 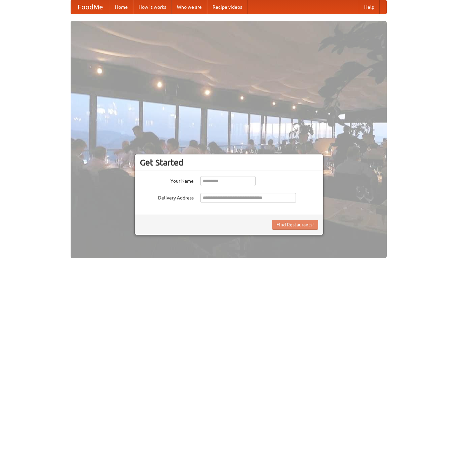 I want to click on a: FoodMe, so click(x=90, y=7).